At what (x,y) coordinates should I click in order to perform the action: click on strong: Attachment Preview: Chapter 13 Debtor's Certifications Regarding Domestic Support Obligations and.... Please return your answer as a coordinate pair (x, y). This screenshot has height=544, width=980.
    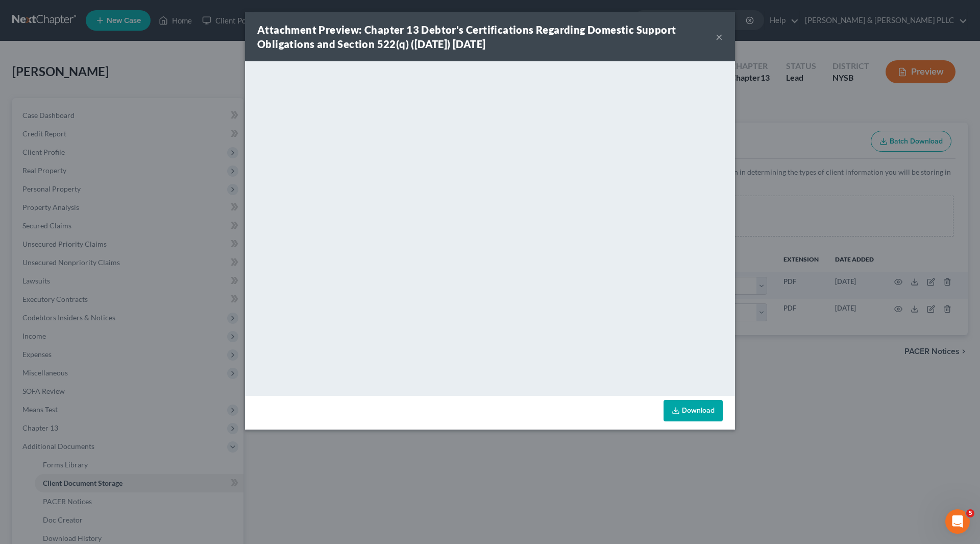
    Looking at the image, I should click on (466, 37).